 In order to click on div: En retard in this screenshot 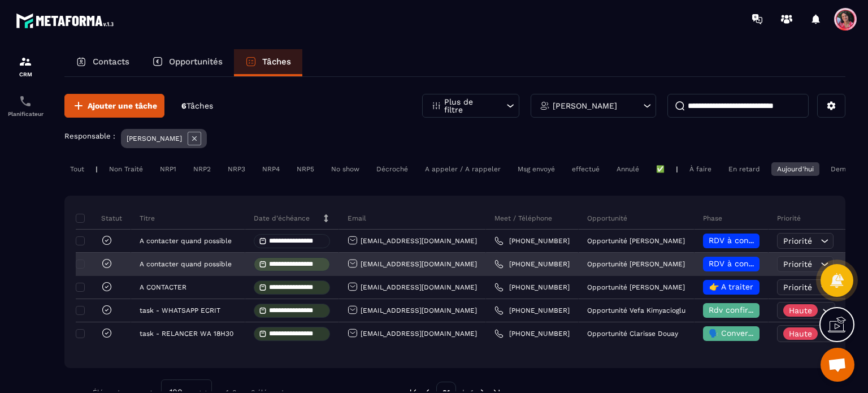, I will do `click(744, 169)`.